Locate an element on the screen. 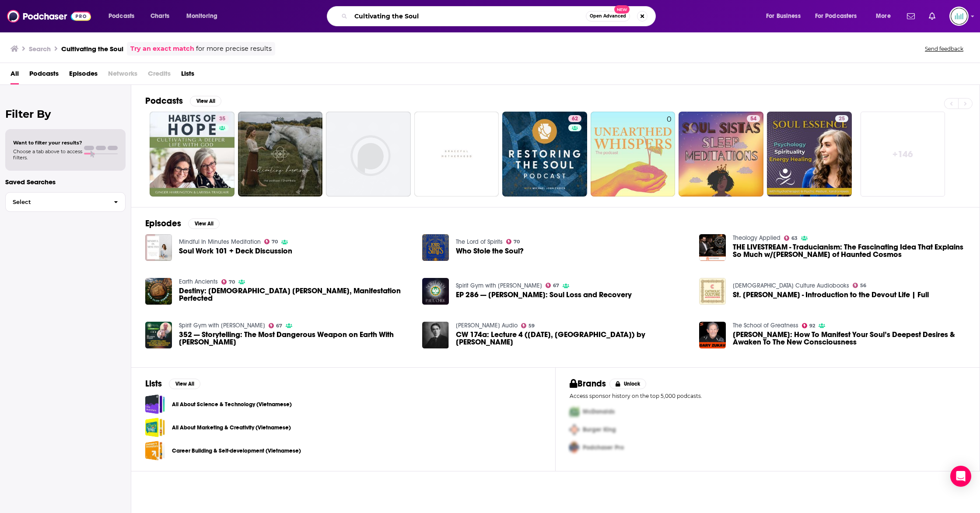 The image size is (980, 513). div: Search podcasts, credits, & more... is located at coordinates (500, 16).